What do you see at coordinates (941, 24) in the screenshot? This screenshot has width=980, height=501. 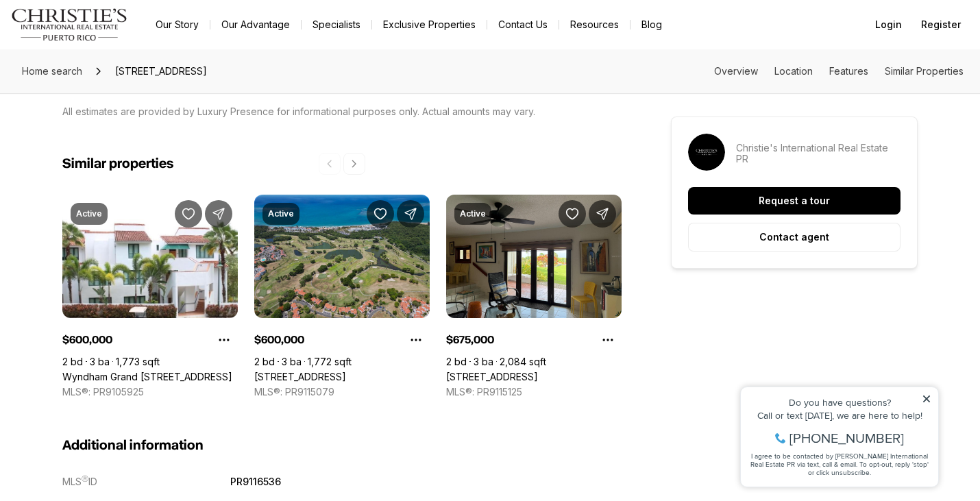 I see `button: Register` at bounding box center [941, 24].